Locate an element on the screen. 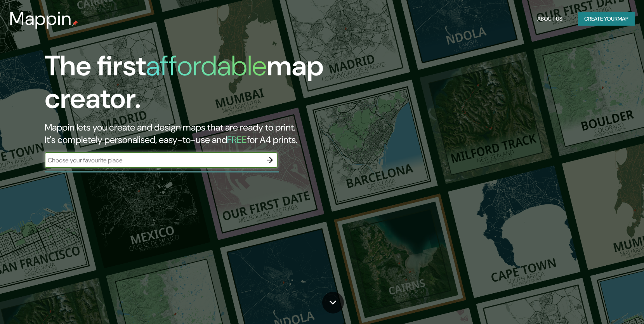 The width and height of the screenshot is (644, 324). img: mappin-pin is located at coordinates (75, 23).